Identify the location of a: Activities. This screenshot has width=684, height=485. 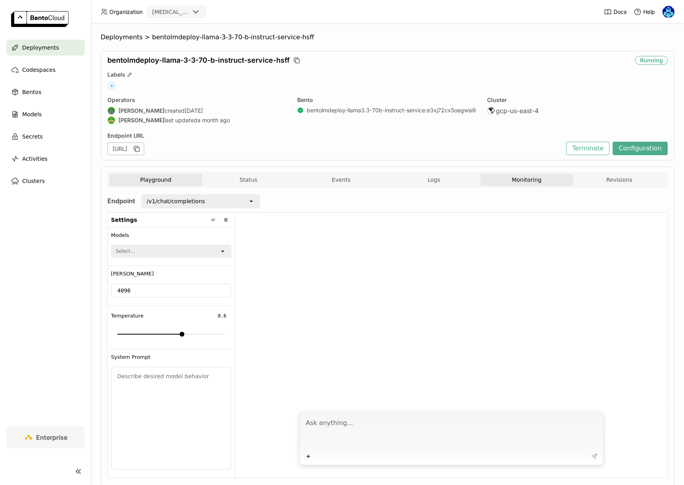
(46, 159).